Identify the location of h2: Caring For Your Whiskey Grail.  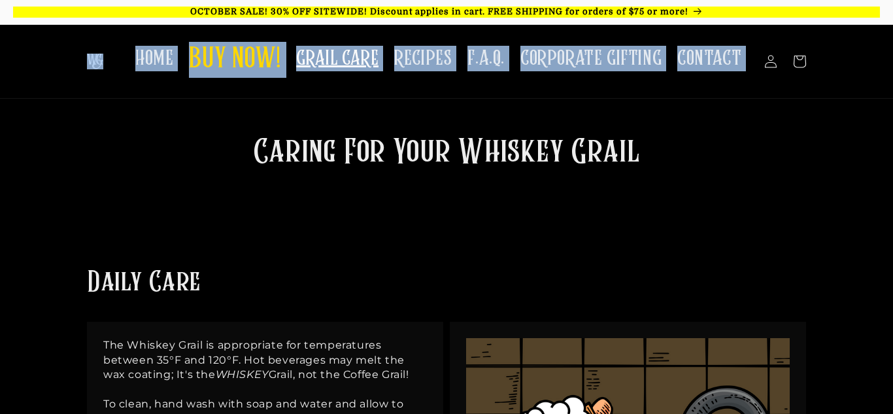
(447, 154).